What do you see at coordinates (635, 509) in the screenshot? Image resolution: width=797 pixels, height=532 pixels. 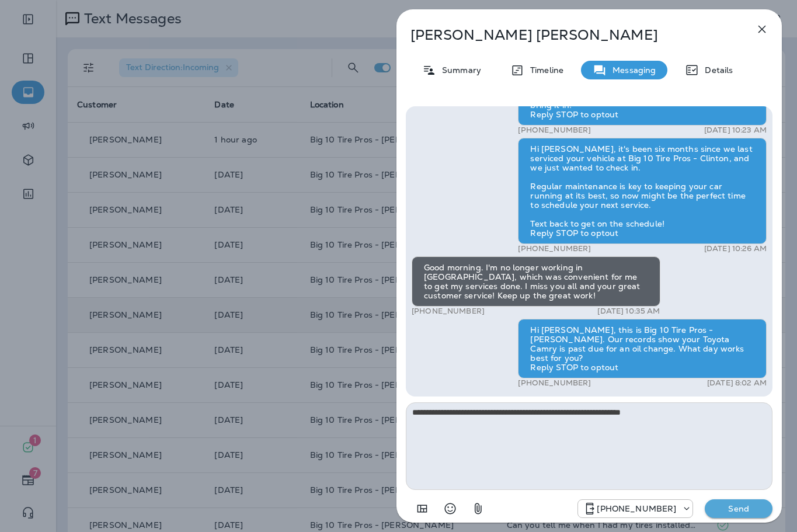 I see `div: +1 (601) 808-4212` at bounding box center [635, 509].